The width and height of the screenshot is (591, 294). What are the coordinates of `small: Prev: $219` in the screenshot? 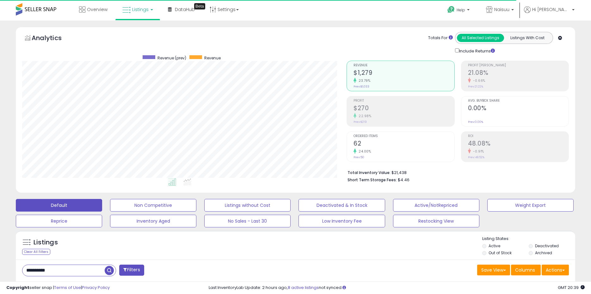 It's located at (360, 122).